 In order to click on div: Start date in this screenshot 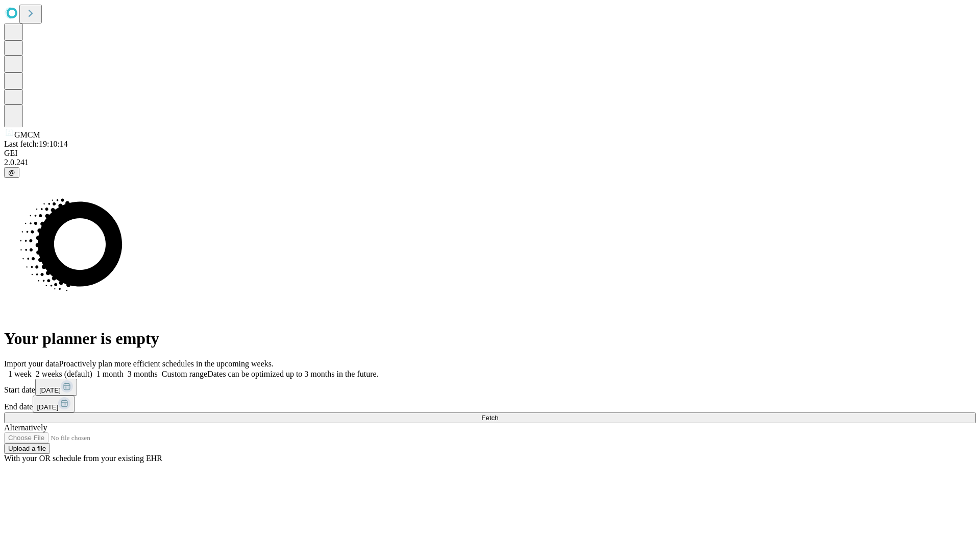, I will do `click(490, 387)`.